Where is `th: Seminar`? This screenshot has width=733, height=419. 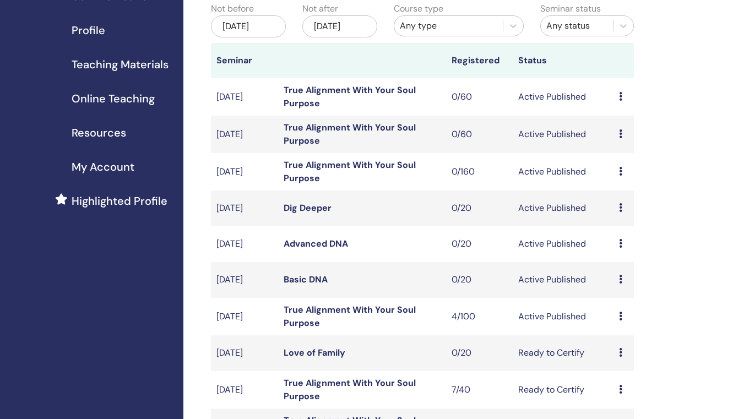 th: Seminar is located at coordinates (244, 61).